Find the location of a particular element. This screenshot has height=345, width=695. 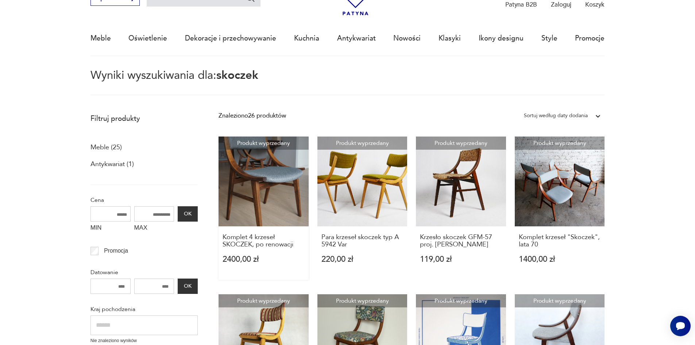

label: MIN is located at coordinates (111, 229).